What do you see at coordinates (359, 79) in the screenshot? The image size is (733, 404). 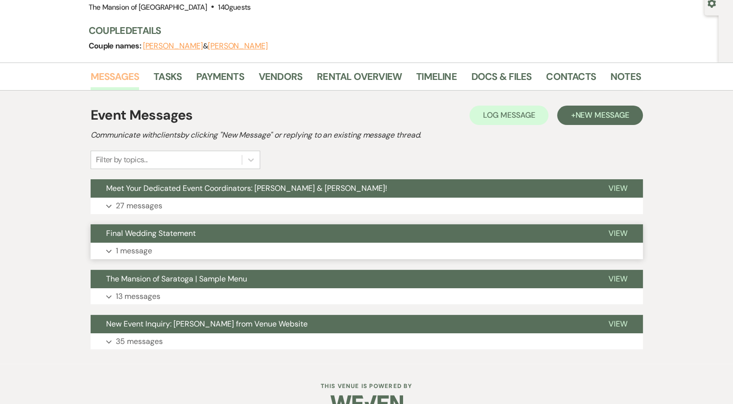 I see `a: Rental Overview` at bounding box center [359, 79].